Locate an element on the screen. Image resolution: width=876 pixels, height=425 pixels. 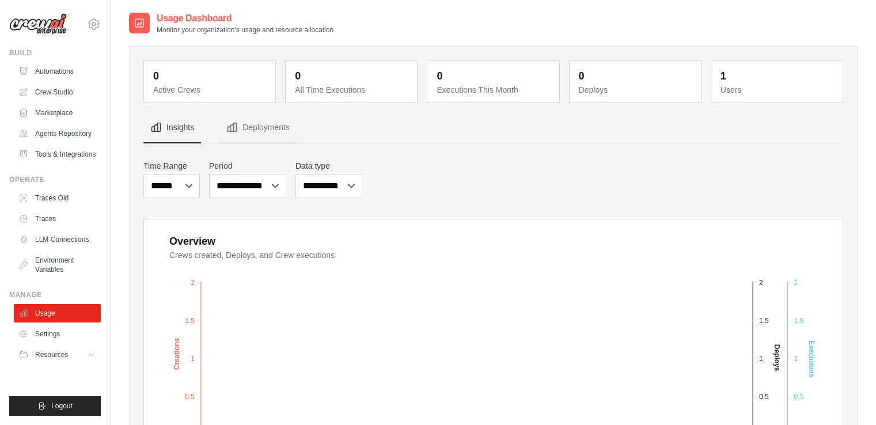
nav: Tabs is located at coordinates (493, 128).